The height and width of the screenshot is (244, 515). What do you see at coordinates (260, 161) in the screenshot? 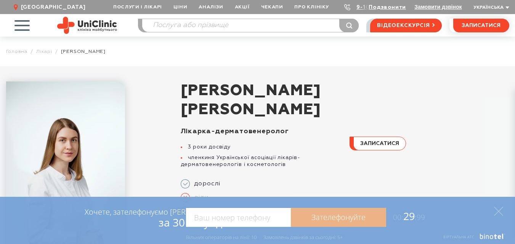
I see `li: членкиня Української асоціації лікарів-дерматовенерологів і косметологів` at bounding box center [260, 161].